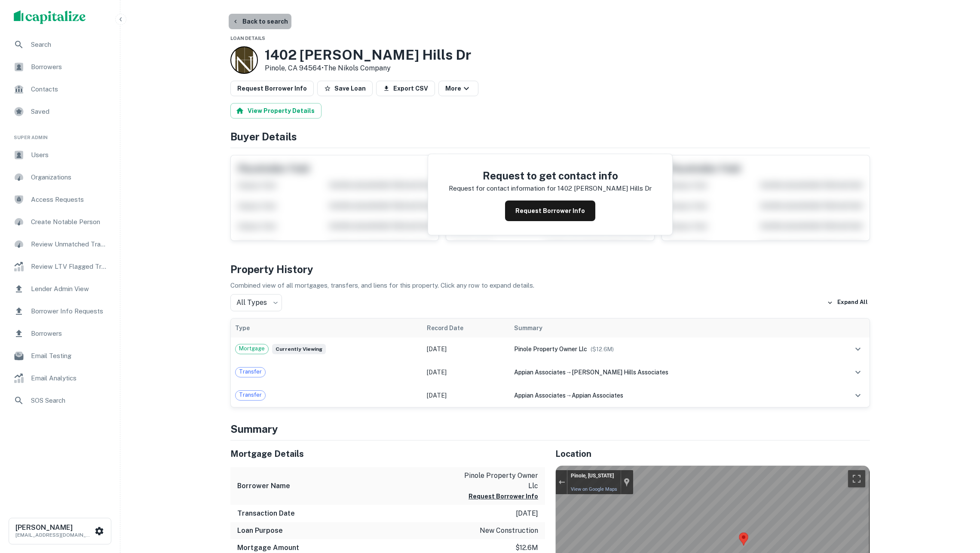  I want to click on span: pinole property owner llc, so click(551, 349).